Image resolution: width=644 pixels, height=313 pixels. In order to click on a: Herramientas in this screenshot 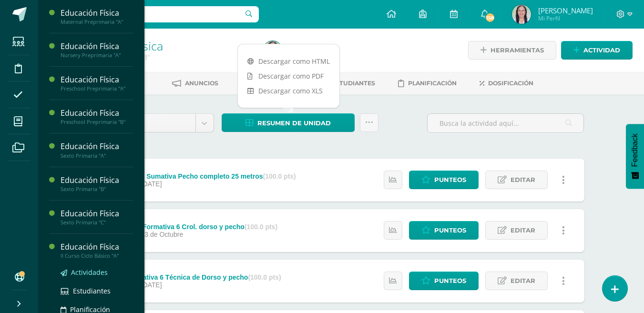, I will do `click(512, 50)`.